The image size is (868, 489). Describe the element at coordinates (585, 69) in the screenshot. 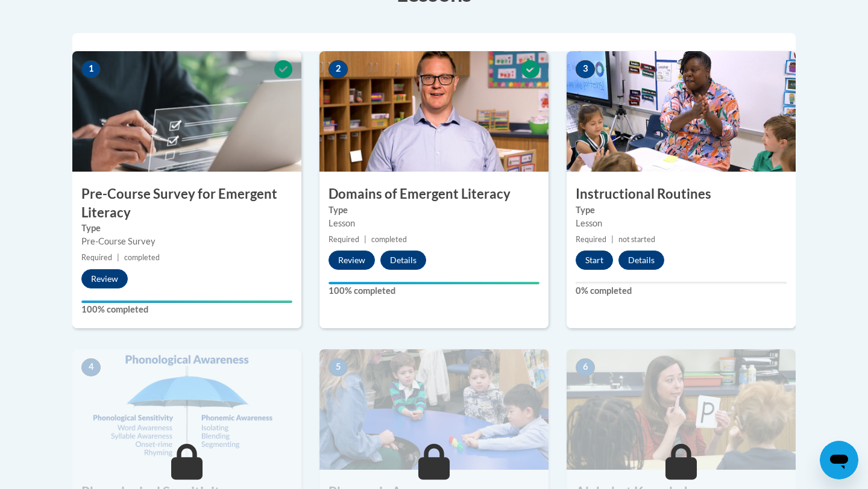

I see `span: 3` at that location.